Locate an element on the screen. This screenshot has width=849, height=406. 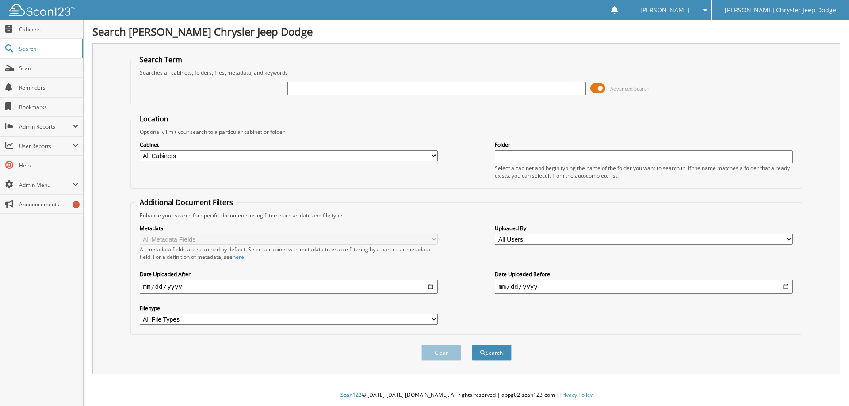
div: Optionally limit your search to a particular cabinet or folder is located at coordinates (466, 132).